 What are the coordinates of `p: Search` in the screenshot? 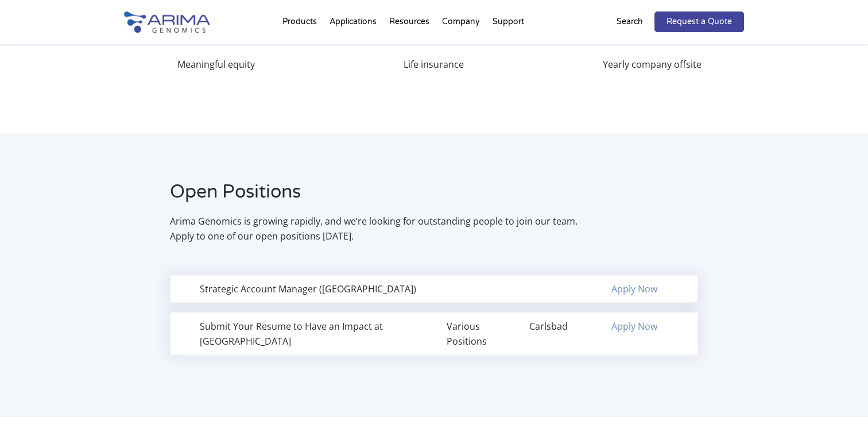 It's located at (630, 22).